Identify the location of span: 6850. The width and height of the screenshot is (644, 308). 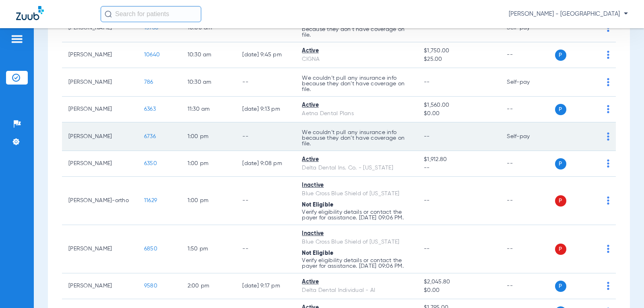
(151, 249).